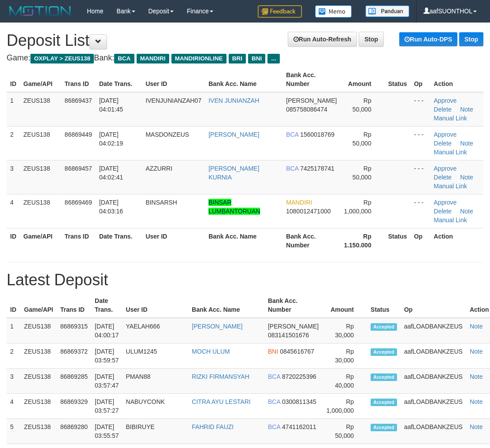 The width and height of the screenshot is (490, 448). What do you see at coordinates (420, 79) in the screenshot?
I see `th: Op` at bounding box center [420, 79].